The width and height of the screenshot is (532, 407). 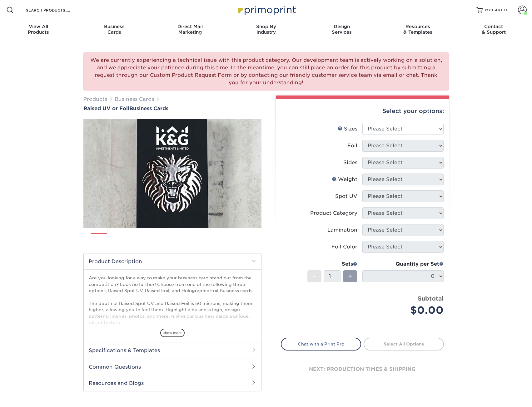 What do you see at coordinates (430, 298) in the screenshot?
I see `strong: Subtotal` at bounding box center [430, 298].